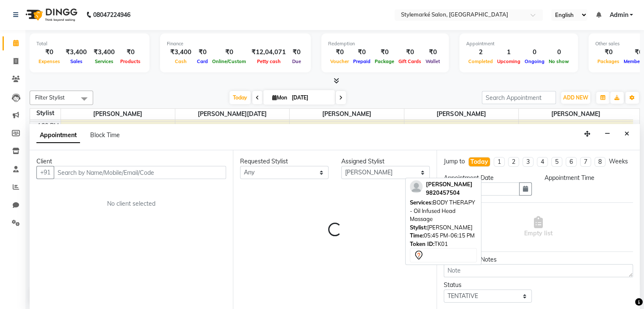 This screenshot has height=309, width=644. I want to click on div: TK01, so click(443, 244).